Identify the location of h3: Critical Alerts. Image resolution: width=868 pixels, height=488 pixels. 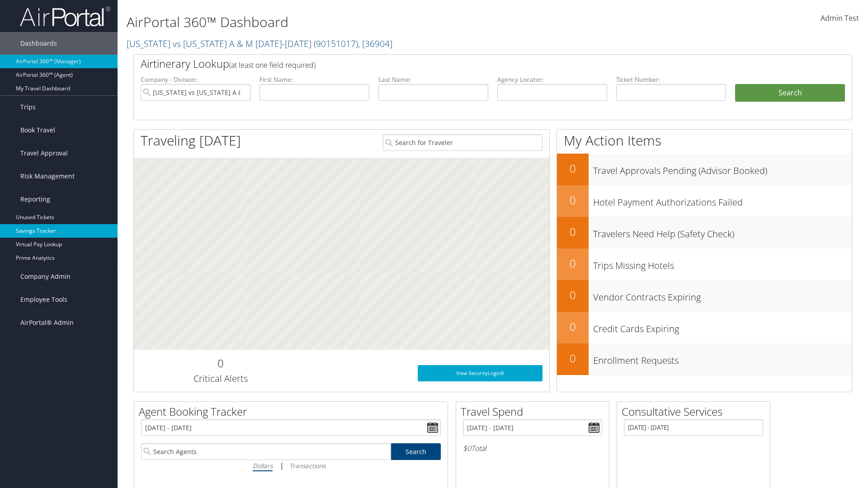
(220, 378).